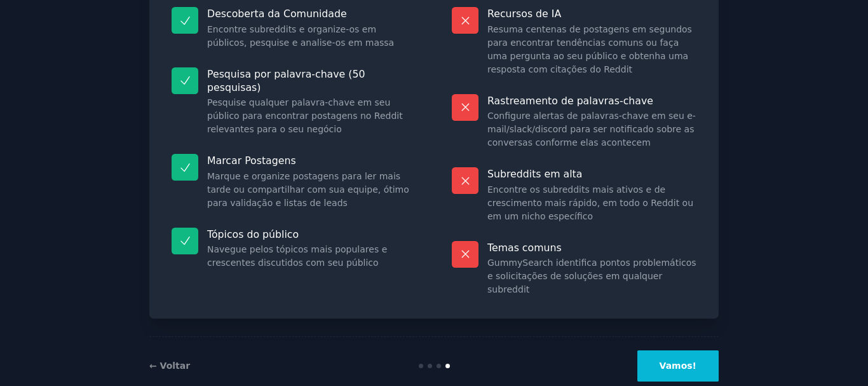  I want to click on font: Pesquisa por palavra-chave (50 pesquisas), so click(286, 81).